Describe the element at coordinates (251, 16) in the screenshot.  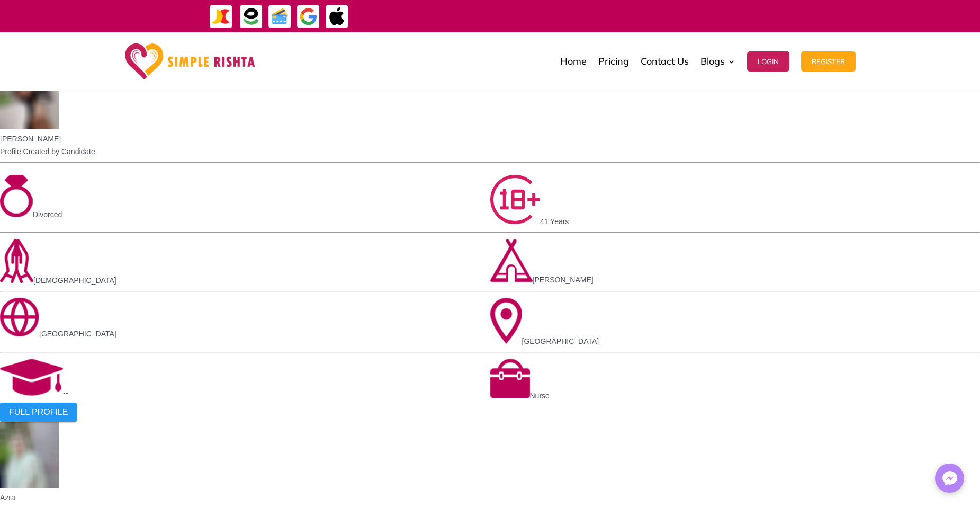
I see `img: EasyPaisa-icon` at that location.